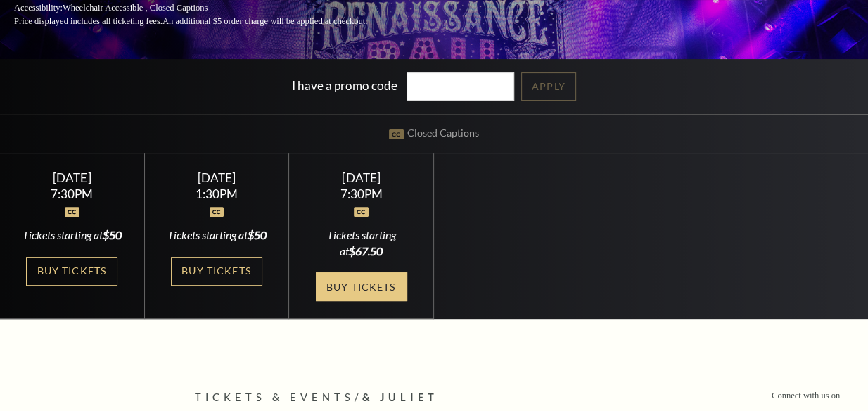 The height and width of the screenshot is (411, 868). Describe the element at coordinates (805, 395) in the screenshot. I see `p: Connect with us on` at that location.